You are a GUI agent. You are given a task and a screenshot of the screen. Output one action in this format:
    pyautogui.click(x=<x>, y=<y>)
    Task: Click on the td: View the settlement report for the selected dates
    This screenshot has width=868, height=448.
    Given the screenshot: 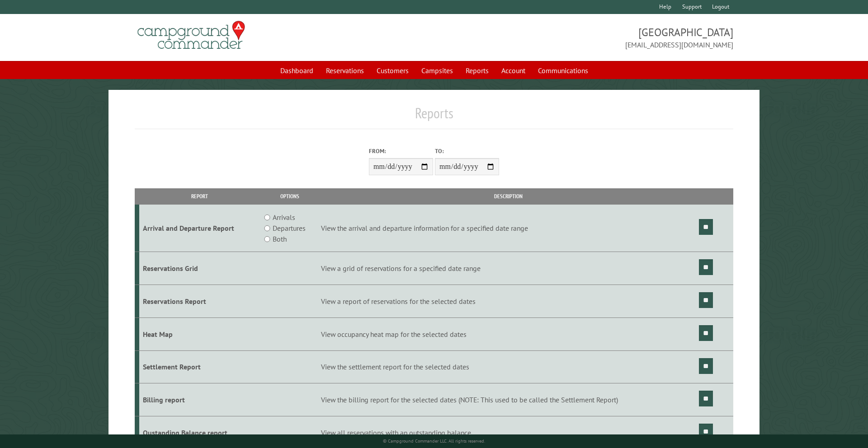 What is the action you would take?
    pyautogui.click(x=508, y=367)
    